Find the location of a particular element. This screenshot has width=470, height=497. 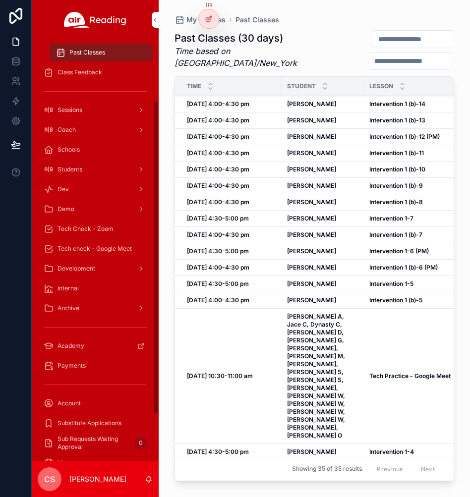

strong: Tech Practice - Google Meet is located at coordinates (410, 375).